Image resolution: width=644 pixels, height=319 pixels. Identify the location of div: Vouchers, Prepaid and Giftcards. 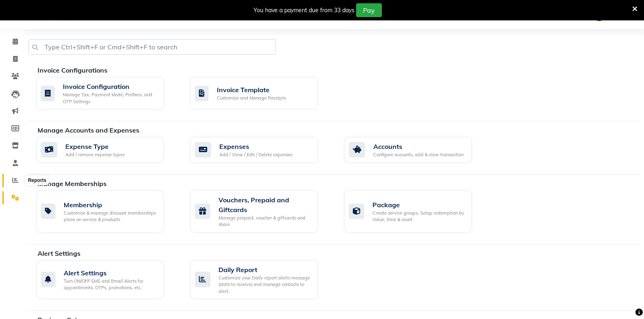
(265, 205).